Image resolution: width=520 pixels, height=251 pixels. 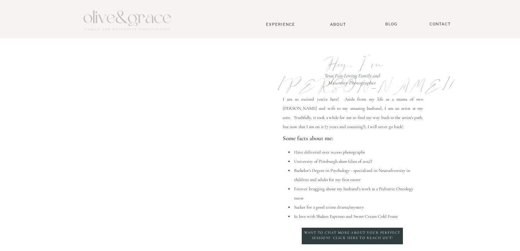 What do you see at coordinates (358, 162) in the screenshot?
I see `li: University of Pittsburgh alum (class of 2012!)` at bounding box center [358, 162].